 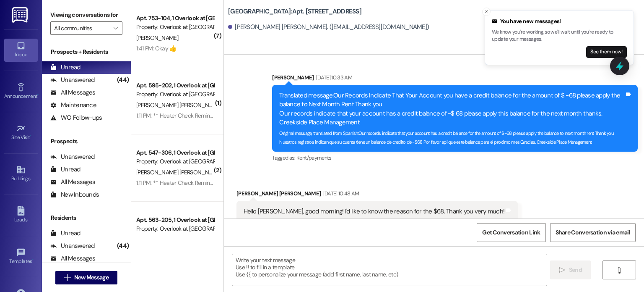 What do you see at coordinates (86, 141) in the screenshot?
I see `div: Prospects` at bounding box center [86, 141].